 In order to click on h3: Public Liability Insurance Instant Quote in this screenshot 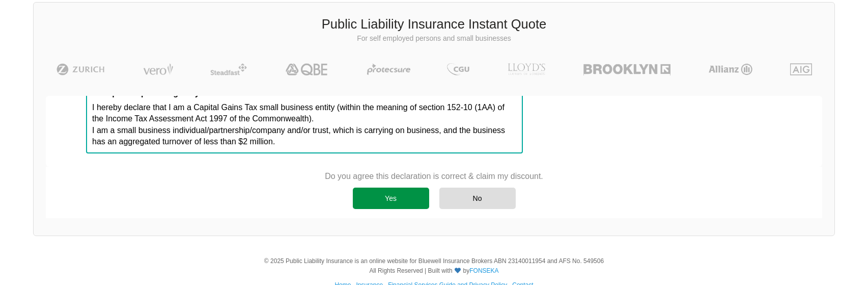, I will do `click(434, 25)`.